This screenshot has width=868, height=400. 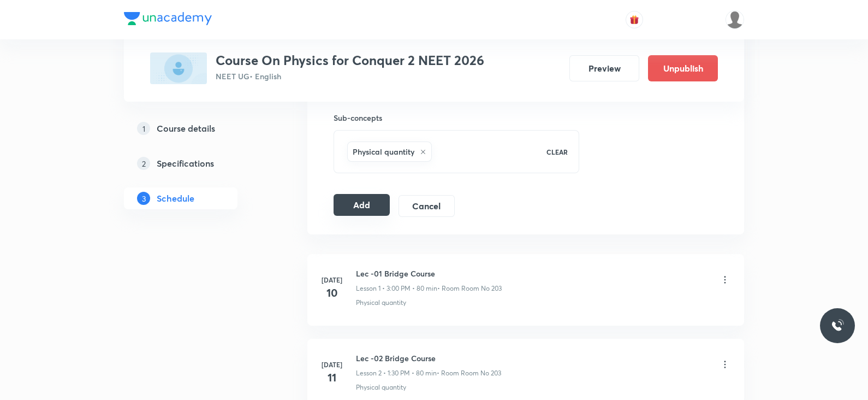 I want to click on a: Company Logo, so click(x=168, y=20).